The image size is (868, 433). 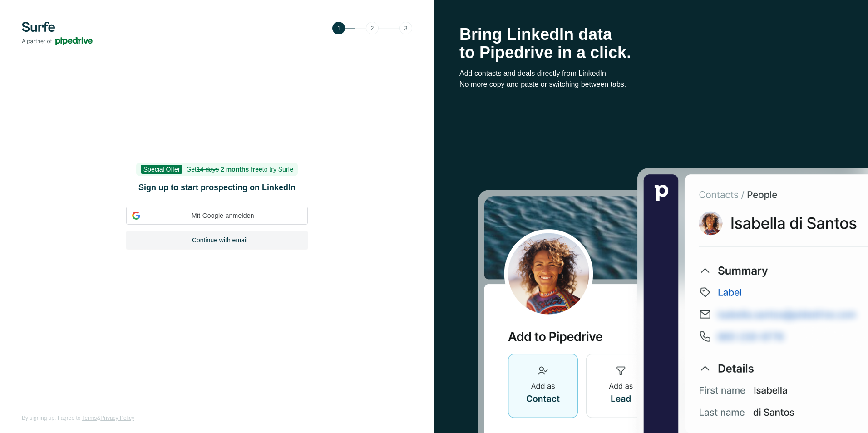 I want to click on span: Special Offer, so click(x=161, y=169).